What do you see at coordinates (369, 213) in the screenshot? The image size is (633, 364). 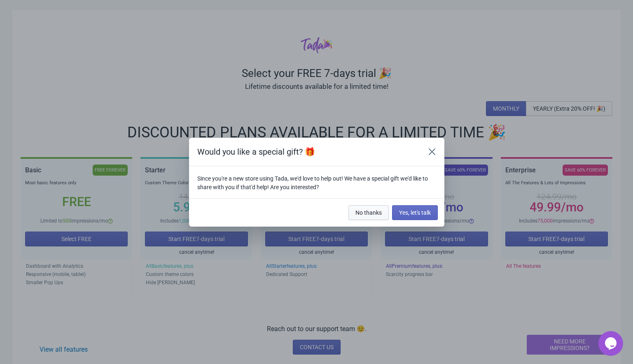 I see `span: No thanks` at bounding box center [369, 213].